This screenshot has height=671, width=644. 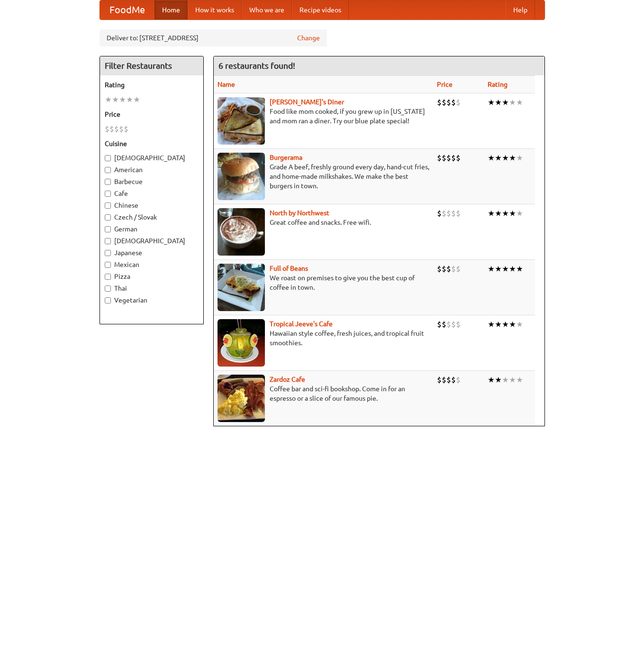 I want to click on input: Pizza, so click(x=107, y=276).